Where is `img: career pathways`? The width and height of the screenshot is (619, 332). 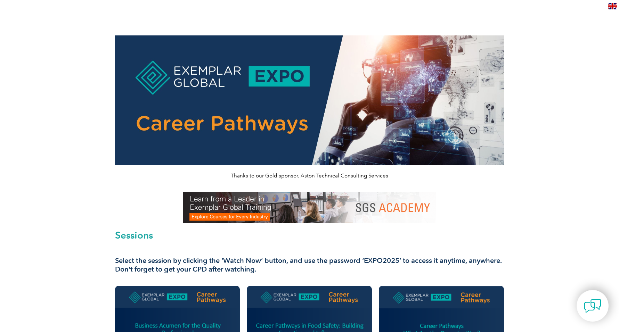
img: career pathways is located at coordinates (310, 100).